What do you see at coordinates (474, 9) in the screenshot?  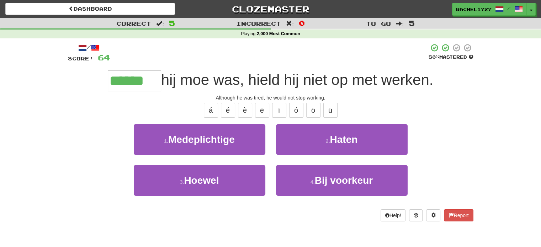 I see `span: Rachel1727` at bounding box center [474, 9].